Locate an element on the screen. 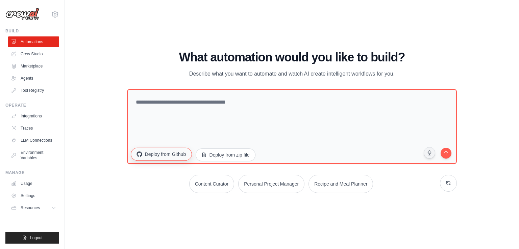 The width and height of the screenshot is (519, 249). h1: What automation would you like to build? is located at coordinates (292, 57).